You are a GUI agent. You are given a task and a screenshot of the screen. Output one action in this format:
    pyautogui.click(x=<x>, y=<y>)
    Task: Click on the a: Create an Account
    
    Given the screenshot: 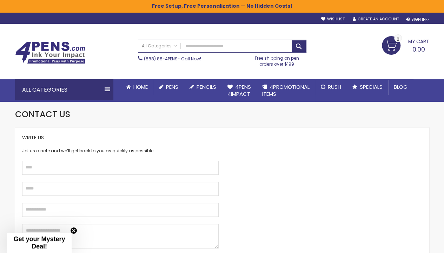 What is the action you would take?
    pyautogui.click(x=375, y=19)
    